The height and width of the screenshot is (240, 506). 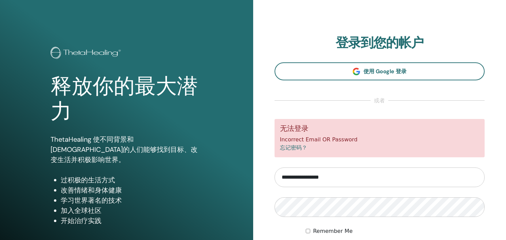 What do you see at coordinates (126, 99) in the screenshot?
I see `h1: 释放你的最大潜力` at bounding box center [126, 99].